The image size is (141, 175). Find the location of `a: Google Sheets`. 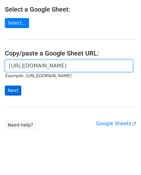

a: Google Sheets is located at coordinates (116, 123).